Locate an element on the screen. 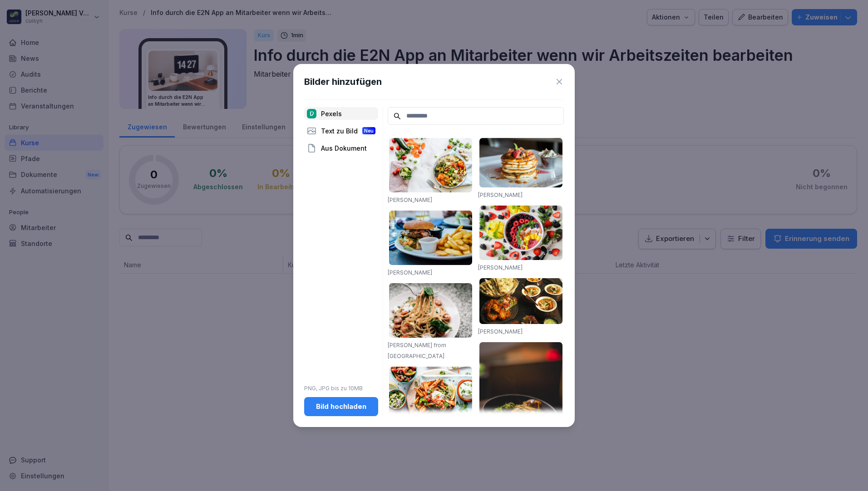  img: pexels-photo-70497.jpeg is located at coordinates (430, 238).